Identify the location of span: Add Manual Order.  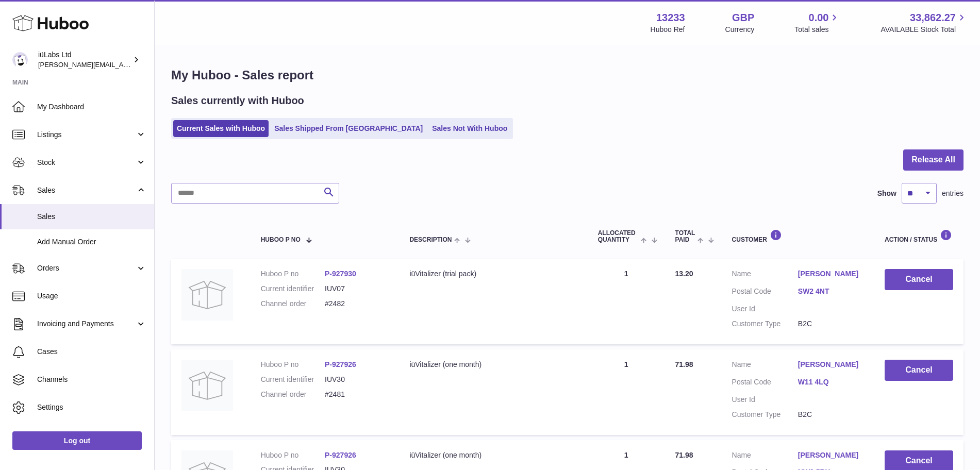
(92, 242).